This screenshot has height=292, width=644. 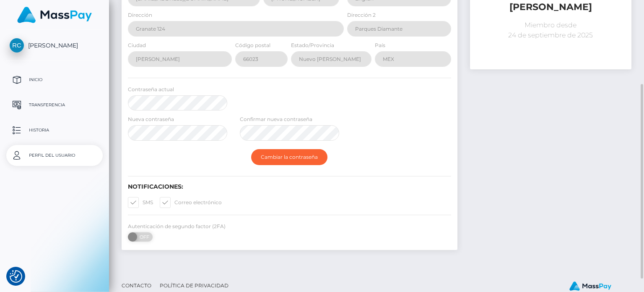 What do you see at coordinates (55, 80) in the screenshot?
I see `a: Inicio` at bounding box center [55, 80].